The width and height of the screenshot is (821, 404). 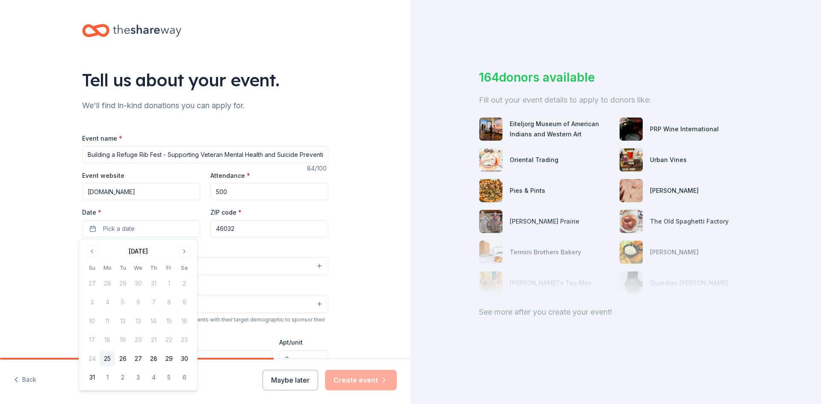 I want to click on th: Friday, so click(x=169, y=268).